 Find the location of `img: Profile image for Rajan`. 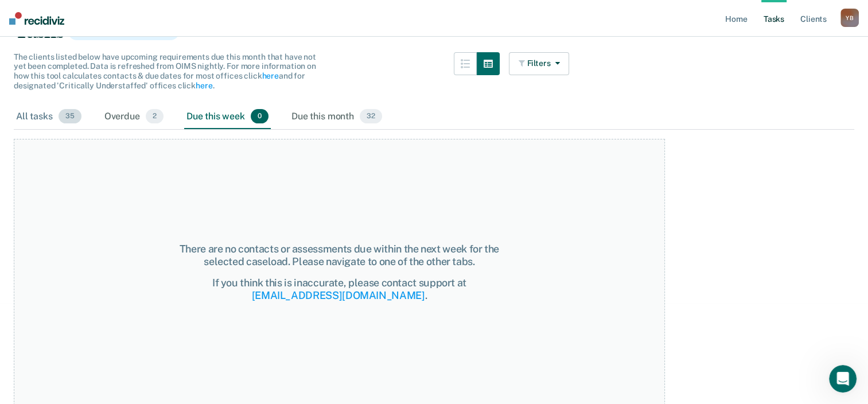

img: Profile image for Rajan is located at coordinates (124, 30).